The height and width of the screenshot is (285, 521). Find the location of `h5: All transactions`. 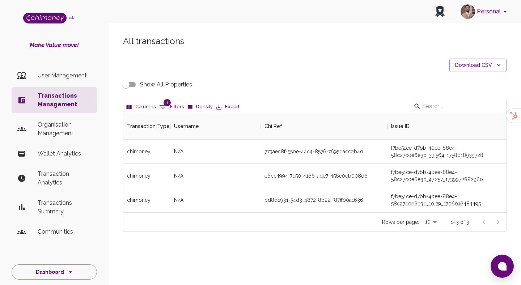

h5: All transactions is located at coordinates (315, 41).